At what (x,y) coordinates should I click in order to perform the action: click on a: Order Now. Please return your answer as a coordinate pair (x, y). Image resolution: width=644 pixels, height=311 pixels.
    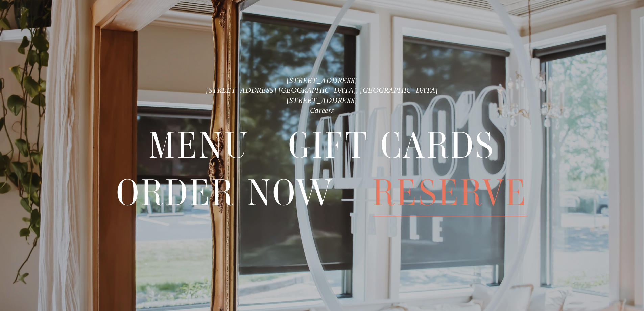
    Looking at the image, I should click on (225, 192).